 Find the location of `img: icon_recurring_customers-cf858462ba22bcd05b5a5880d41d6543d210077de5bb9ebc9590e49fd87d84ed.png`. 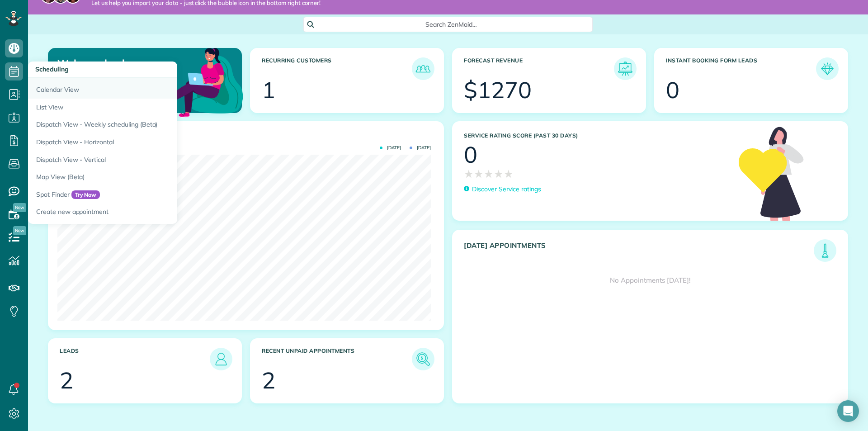

img: icon_recurring_customers-cf858462ba22bcd05b5a5880d41d6543d210077de5bb9ebc9590e49fd87d84ed.png is located at coordinates (423, 69).